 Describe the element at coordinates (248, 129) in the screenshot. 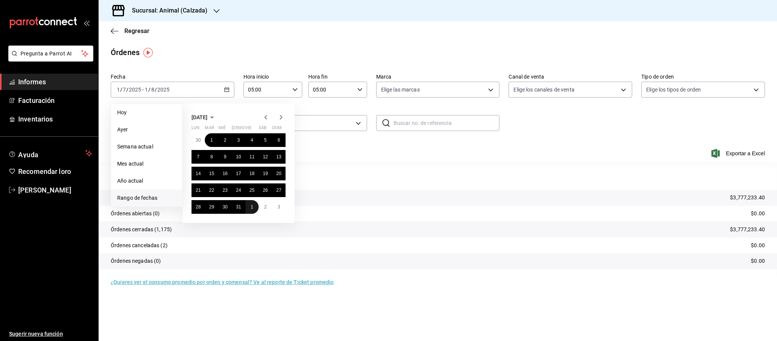

I see `abbr: viernes` at that location.